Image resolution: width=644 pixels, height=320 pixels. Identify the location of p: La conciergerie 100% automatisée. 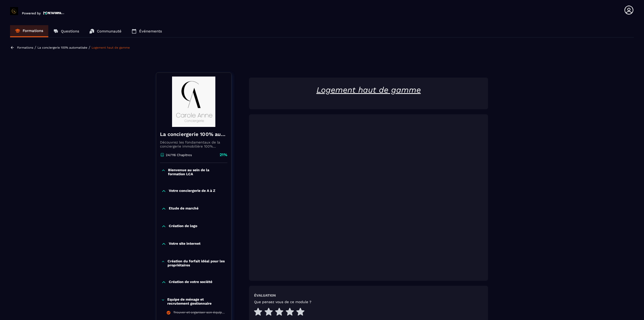
(62, 47).